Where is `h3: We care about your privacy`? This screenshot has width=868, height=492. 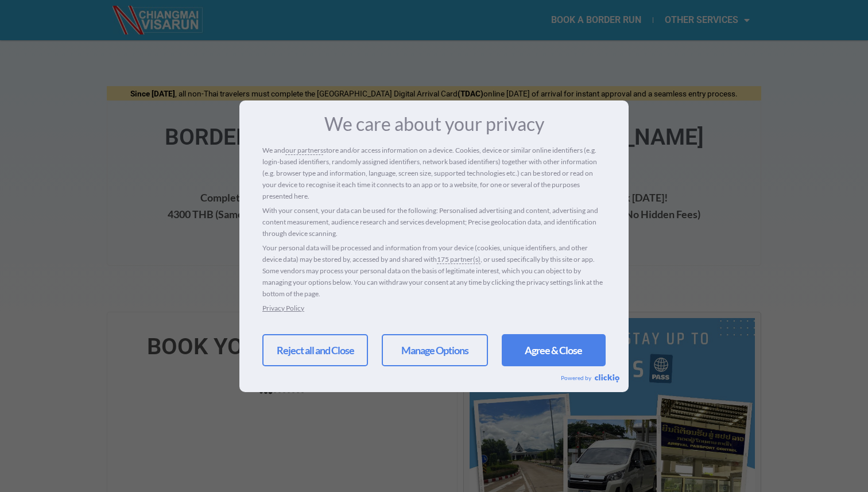
h3: We care about your privacy is located at coordinates (434, 124).